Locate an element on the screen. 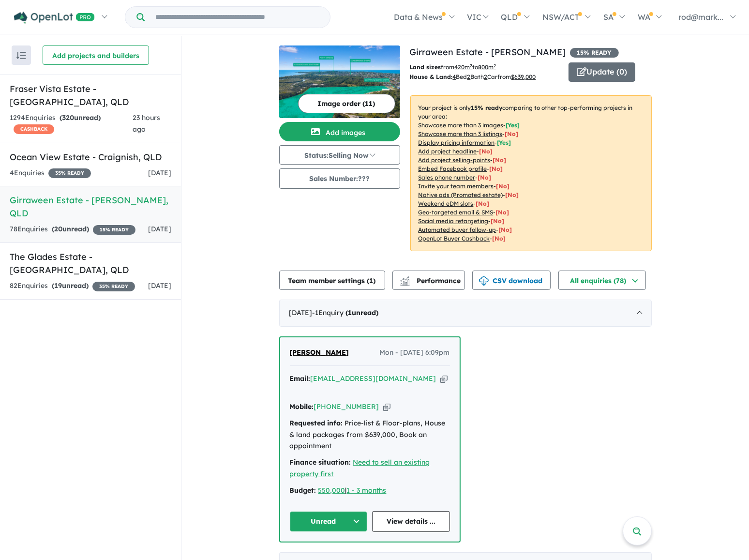 This screenshot has width=749, height=560. u: 4 is located at coordinates (454, 77).